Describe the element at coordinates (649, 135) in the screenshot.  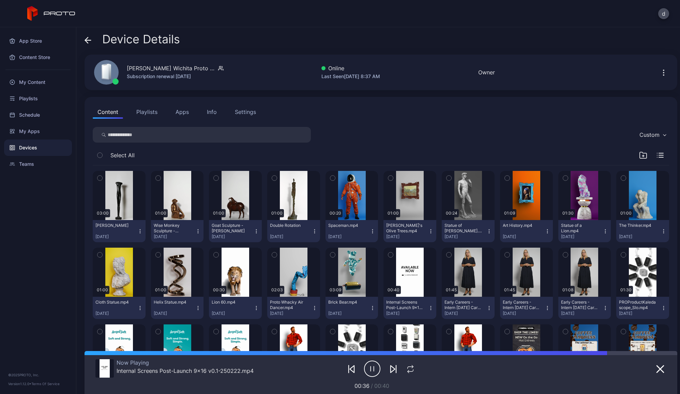
I see `div: Custom` at that location.